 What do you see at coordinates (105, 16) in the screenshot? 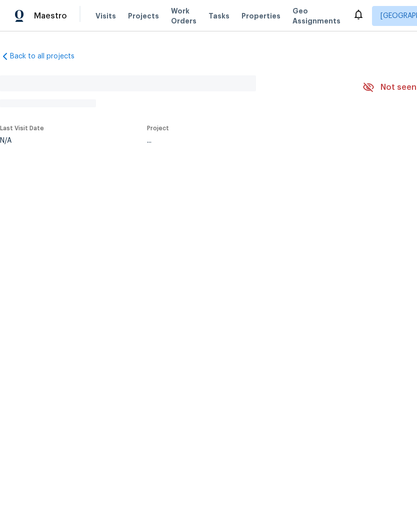
I see `span: Visits` at bounding box center [105, 16].